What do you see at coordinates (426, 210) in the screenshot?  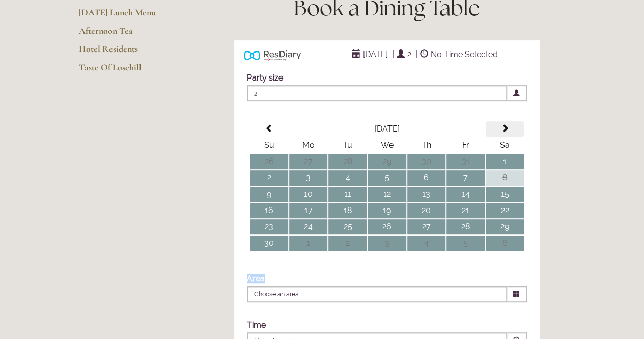 I see `td: 20` at bounding box center [426, 210].